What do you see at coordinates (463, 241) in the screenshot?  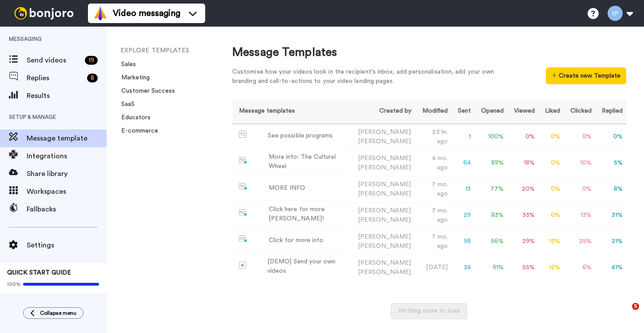 I see `td: 98` at bounding box center [463, 241].